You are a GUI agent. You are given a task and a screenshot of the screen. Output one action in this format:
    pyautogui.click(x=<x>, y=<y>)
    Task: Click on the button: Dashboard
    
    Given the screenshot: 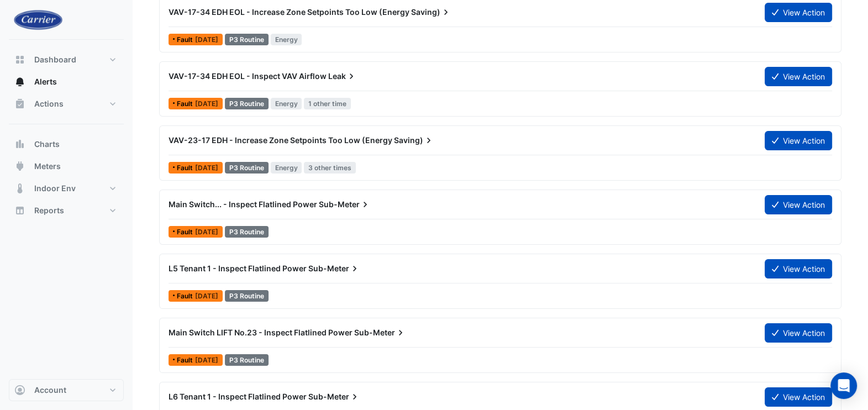 What is the action you would take?
    pyautogui.click(x=67, y=60)
    